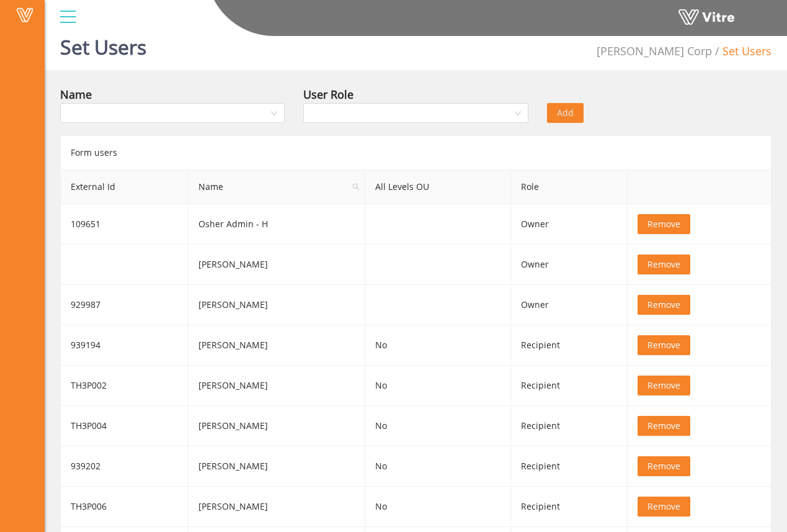 This screenshot has width=787, height=532. Describe the element at coordinates (356, 187) in the screenshot. I see `span: search` at that location.